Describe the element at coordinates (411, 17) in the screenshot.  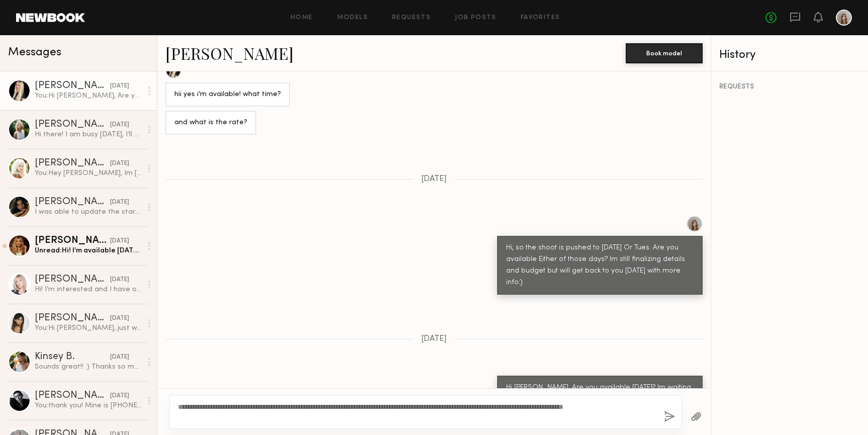
I see `a: Requests` at that location.